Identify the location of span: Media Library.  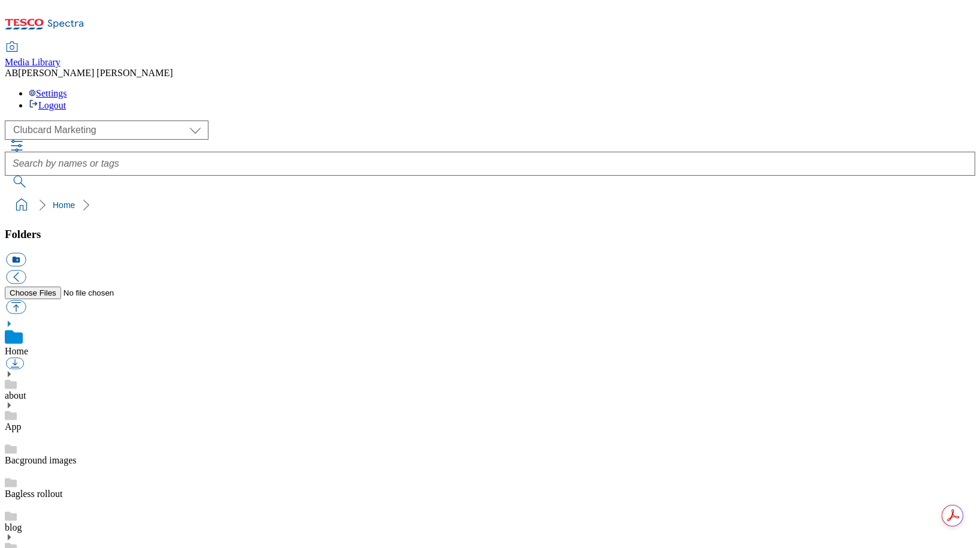
(32, 62).